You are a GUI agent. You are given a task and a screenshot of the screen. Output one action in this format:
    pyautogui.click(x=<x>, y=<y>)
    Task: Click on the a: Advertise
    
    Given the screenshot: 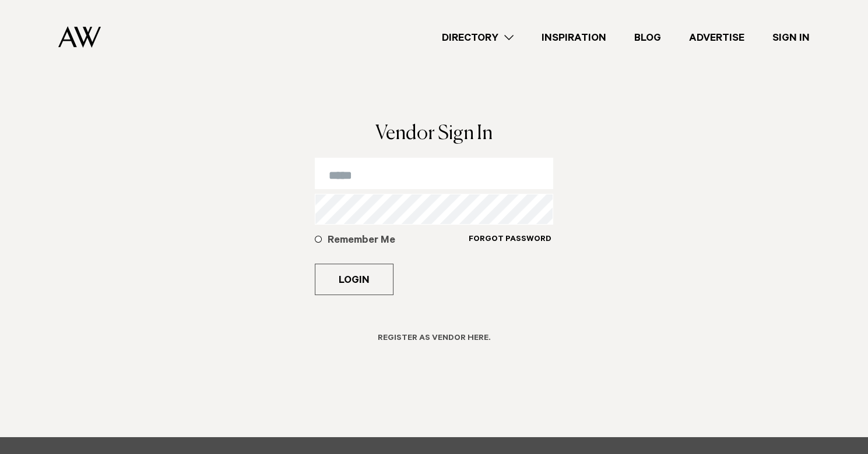 What is the action you would take?
    pyautogui.click(x=716, y=37)
    